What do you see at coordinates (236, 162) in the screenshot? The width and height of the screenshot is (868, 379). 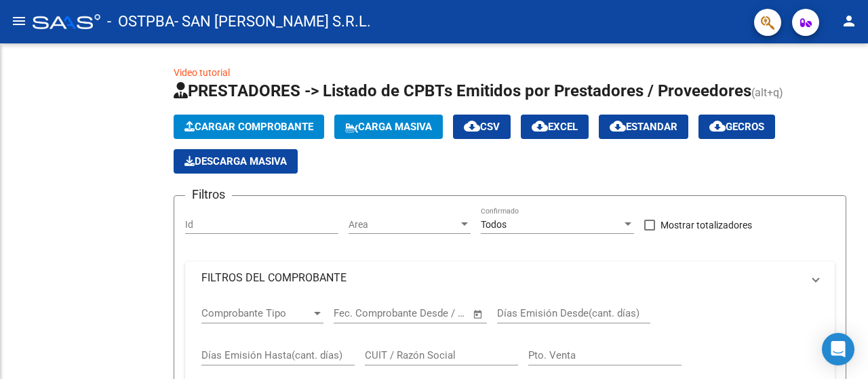 I see `span: Descarga Masiva` at bounding box center [236, 162].